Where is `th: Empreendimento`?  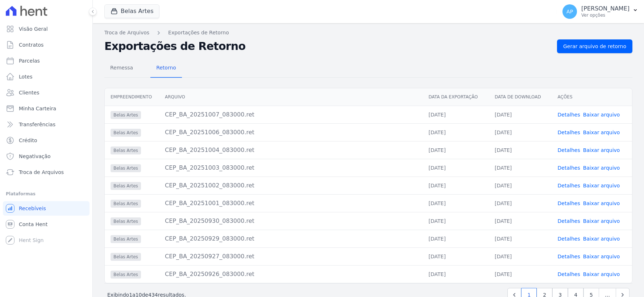
th: Empreendimento is located at coordinates (132, 97).